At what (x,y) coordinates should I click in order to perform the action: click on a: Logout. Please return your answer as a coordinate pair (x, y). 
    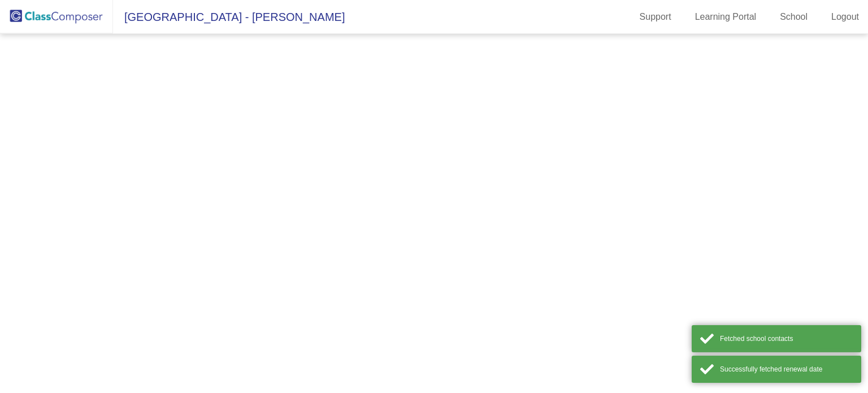
    Looking at the image, I should click on (845, 17).